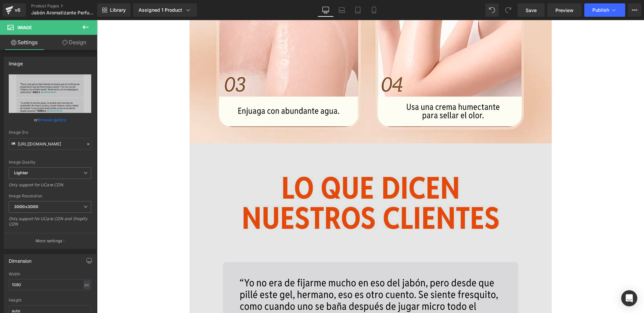  Describe the element at coordinates (605, 10) in the screenshot. I see `button: Publish` at that location.